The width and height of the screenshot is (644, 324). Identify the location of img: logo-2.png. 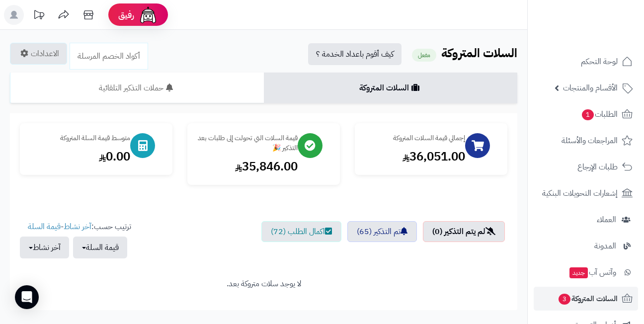
(605, 31).